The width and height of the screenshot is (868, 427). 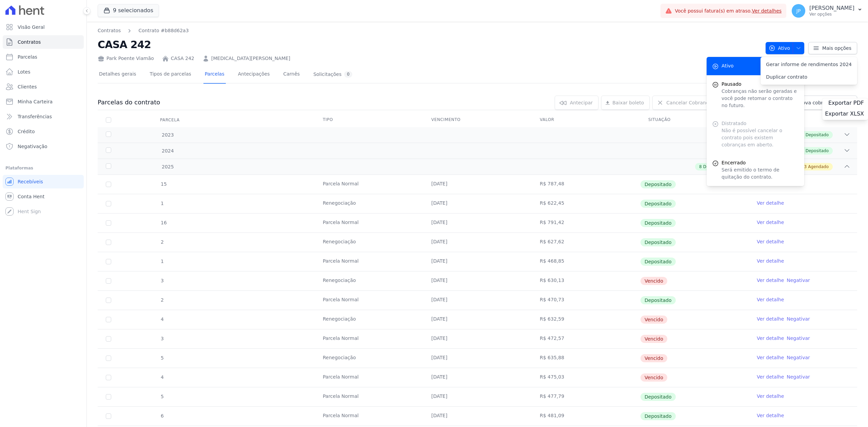 What do you see at coordinates (785, 48) in the screenshot?
I see `button: Ativo` at bounding box center [785, 48].